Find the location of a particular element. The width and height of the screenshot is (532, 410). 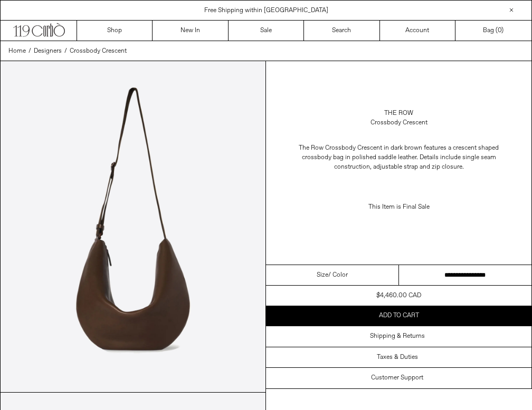

span: Add to cart is located at coordinates (399, 316).